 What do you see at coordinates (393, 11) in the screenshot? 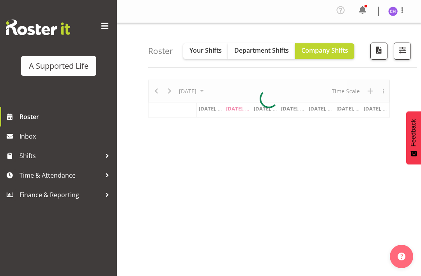
I see `img: cathleen-hyde-harris5835.jpg` at bounding box center [393, 11].